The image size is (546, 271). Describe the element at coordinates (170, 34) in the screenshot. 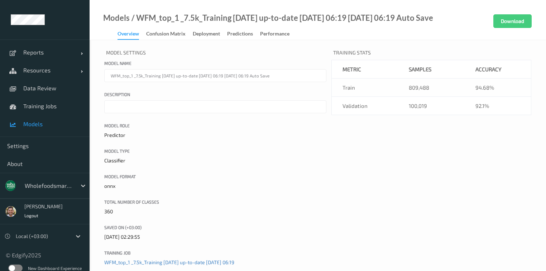

I see `a: Confusion matrix` at that location.